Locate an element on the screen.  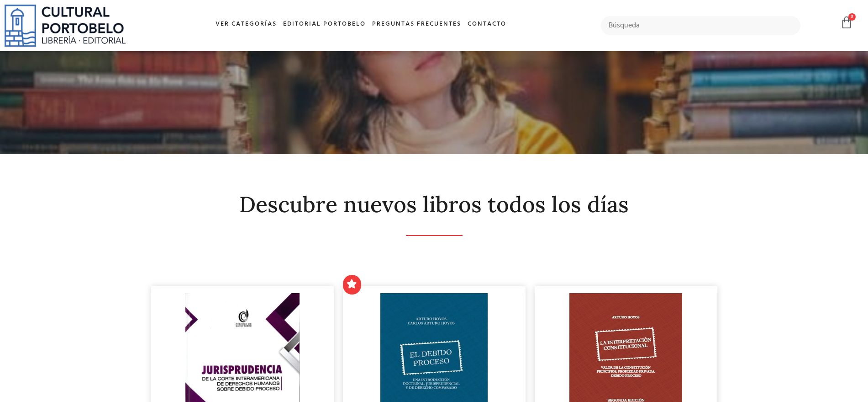
a: Contacto is located at coordinates (487, 24).